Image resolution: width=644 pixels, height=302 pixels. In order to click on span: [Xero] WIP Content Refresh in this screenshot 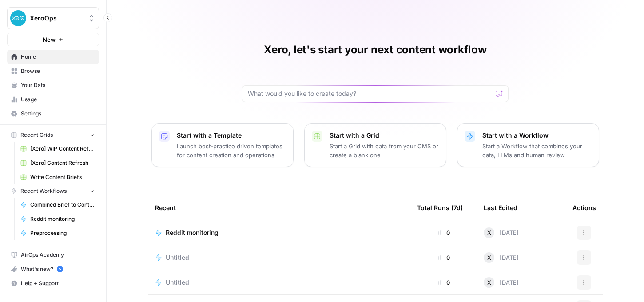, I will do `click(62, 148)`.